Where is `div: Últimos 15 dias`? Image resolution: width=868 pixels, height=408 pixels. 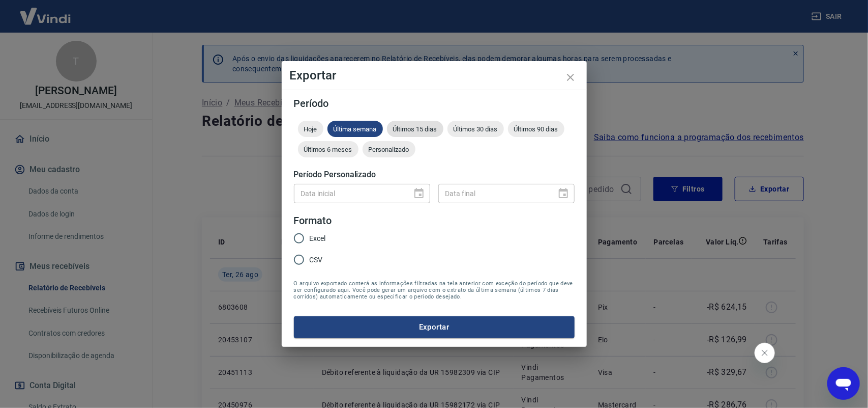
div: Últimos 15 dias is located at coordinates (415, 129).